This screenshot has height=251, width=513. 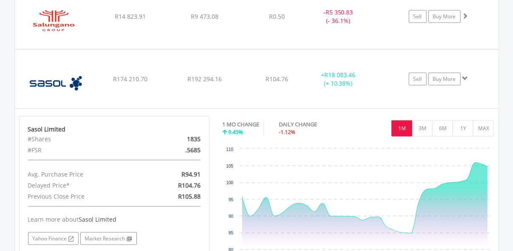 What do you see at coordinates (339, 74) in the screenshot?
I see `span: R18 083.46` at bounding box center [339, 74].